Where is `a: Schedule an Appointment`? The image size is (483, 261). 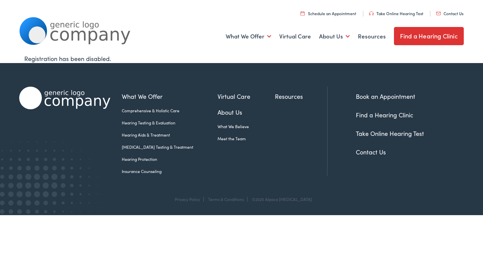
a: Schedule an Appointment is located at coordinates (328, 13).